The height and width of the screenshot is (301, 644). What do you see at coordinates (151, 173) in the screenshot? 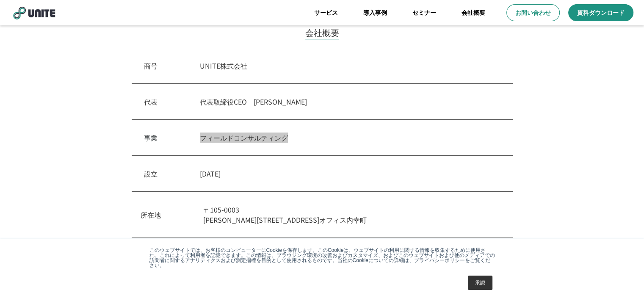
I see `p: 設立` at bounding box center [151, 173].